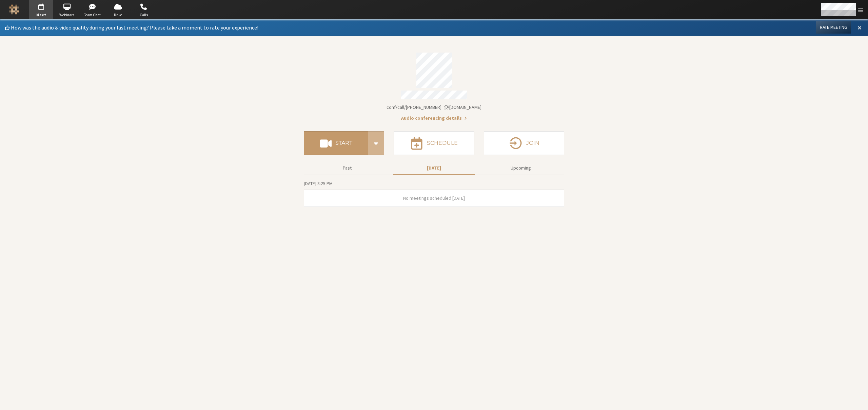  I want to click on button: Audio conferencing details, so click(434, 118).